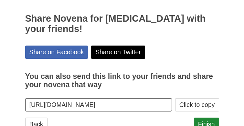  What do you see at coordinates (57, 52) in the screenshot?
I see `a: Share on Facebook` at bounding box center [57, 52].